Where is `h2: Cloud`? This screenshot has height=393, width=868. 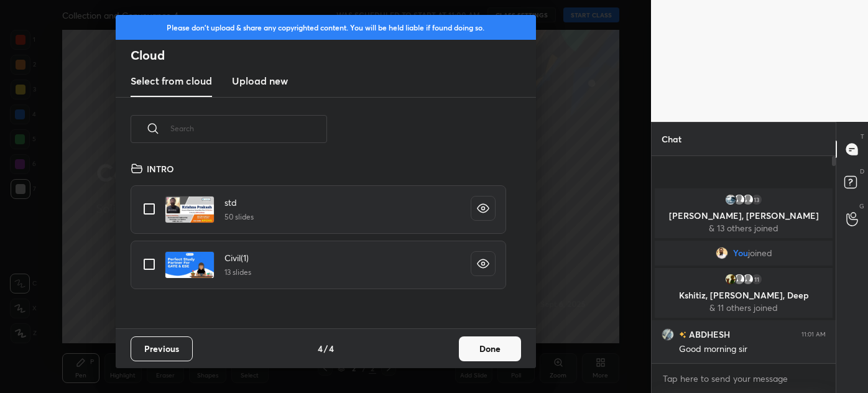
h2: Cloud is located at coordinates (333, 56).